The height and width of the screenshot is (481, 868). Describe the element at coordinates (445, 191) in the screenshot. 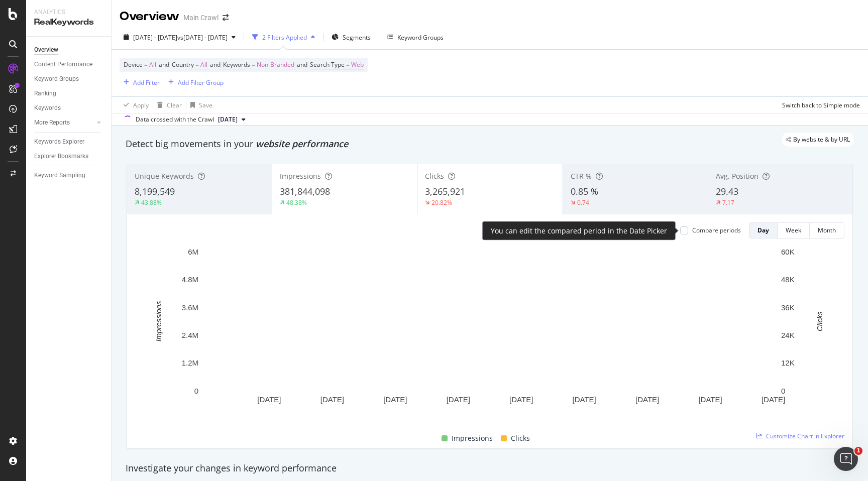

I see `span: 3,265,921` at that location.